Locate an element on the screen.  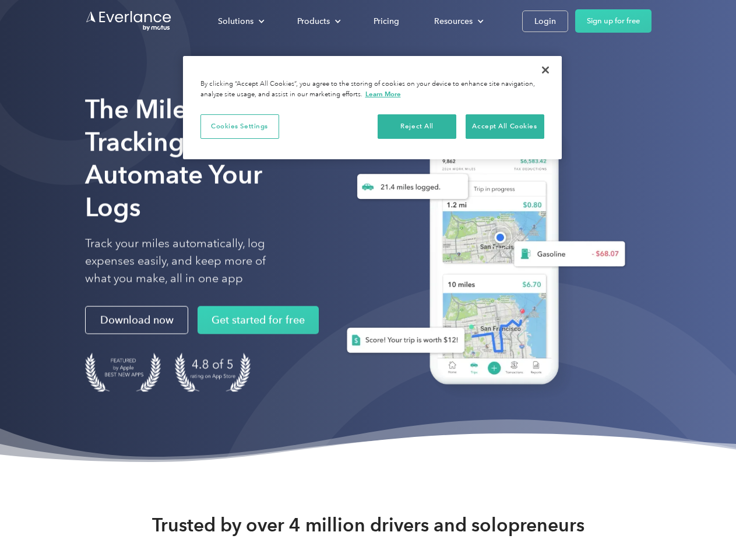
img: Everlance, mileage tracker app, expense tracking app is located at coordinates (482, 256).